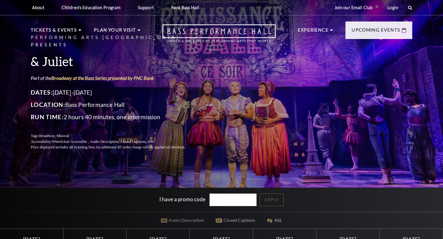 This screenshot has width=443, height=239. What do you see at coordinates (54, 32) in the screenshot?
I see `p: Tickets & Events` at bounding box center [54, 32].